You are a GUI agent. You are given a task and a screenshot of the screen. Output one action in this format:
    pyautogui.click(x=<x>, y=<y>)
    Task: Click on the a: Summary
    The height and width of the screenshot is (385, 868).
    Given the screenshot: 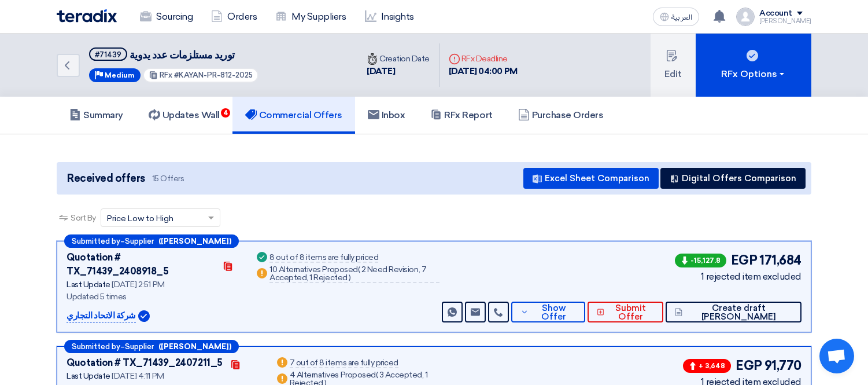 What is the action you would take?
    pyautogui.click(x=96, y=115)
    